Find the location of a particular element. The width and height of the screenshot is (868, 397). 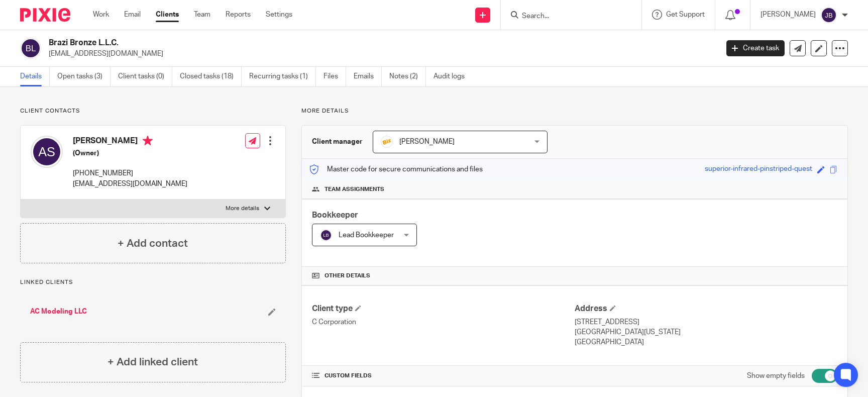

a: Notes (2) is located at coordinates (407, 77).